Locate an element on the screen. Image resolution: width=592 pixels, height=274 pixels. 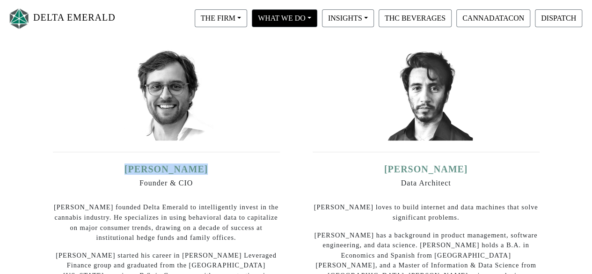
img: ian is located at coordinates (166, 94).